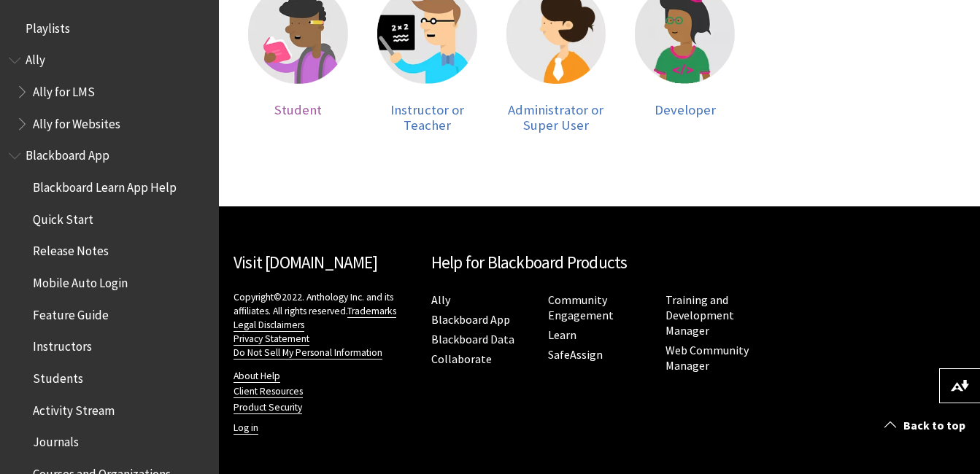  Describe the element at coordinates (556, 117) in the screenshot. I see `span: Administrator or Super User` at that location.